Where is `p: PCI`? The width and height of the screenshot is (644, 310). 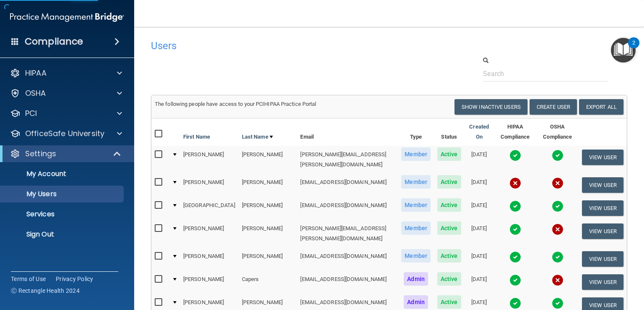 p: PCI is located at coordinates (31, 113).